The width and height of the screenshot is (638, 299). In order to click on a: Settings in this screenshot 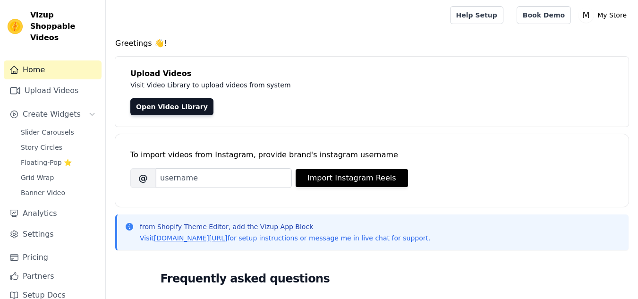, I will do `click(52, 234)`.